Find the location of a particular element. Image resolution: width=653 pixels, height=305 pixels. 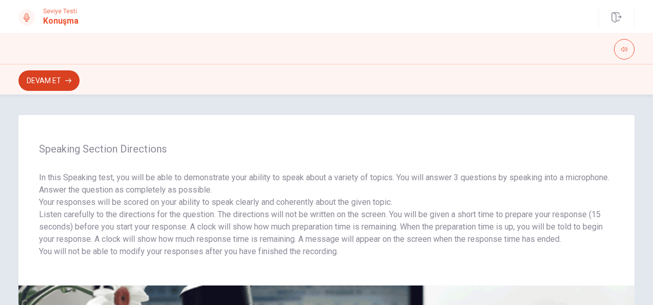

p: Listen carefully to the directions for the question. The directions will not be written on the sc... is located at coordinates (326, 227).